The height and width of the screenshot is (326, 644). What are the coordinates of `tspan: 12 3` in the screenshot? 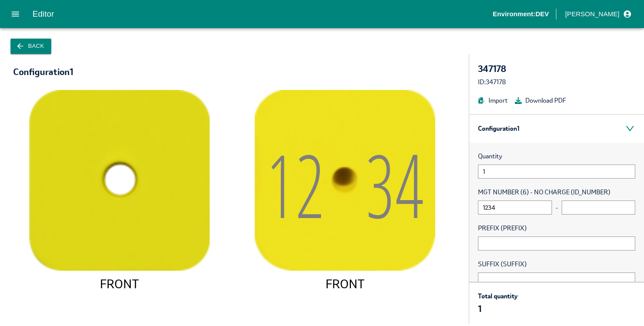 It's located at (331, 184).